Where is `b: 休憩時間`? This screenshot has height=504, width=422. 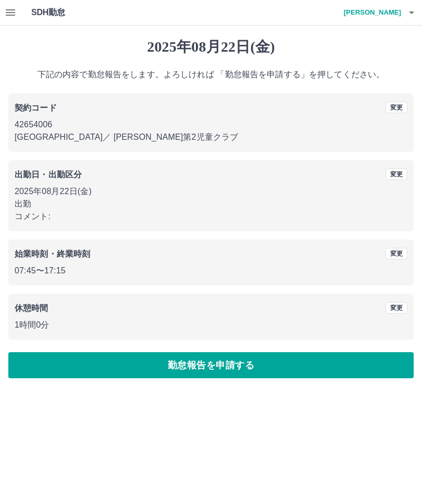 b: 休憩時間 is located at coordinates (31, 308).